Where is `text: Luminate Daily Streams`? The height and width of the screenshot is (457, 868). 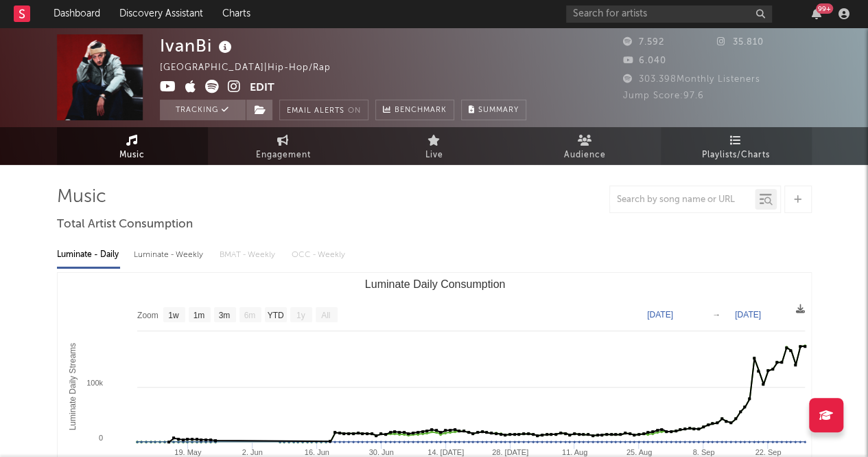
text: Luminate Daily Streams is located at coordinates (72, 386).